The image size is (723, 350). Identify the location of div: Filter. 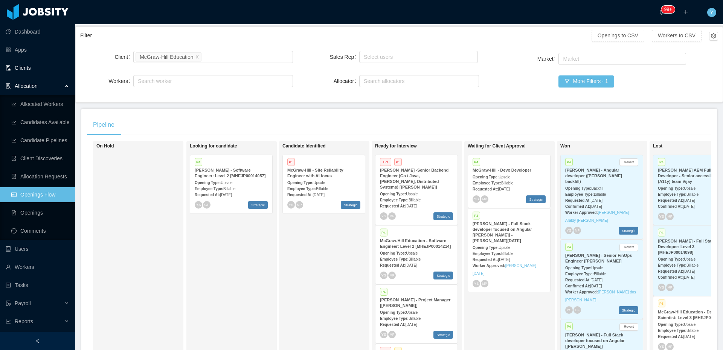
(336, 35).